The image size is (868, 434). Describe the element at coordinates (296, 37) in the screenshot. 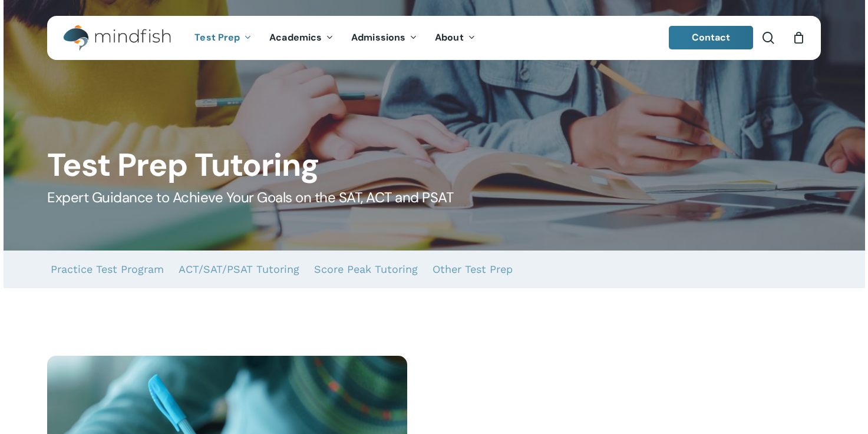

I see `span: Academics` at that location.